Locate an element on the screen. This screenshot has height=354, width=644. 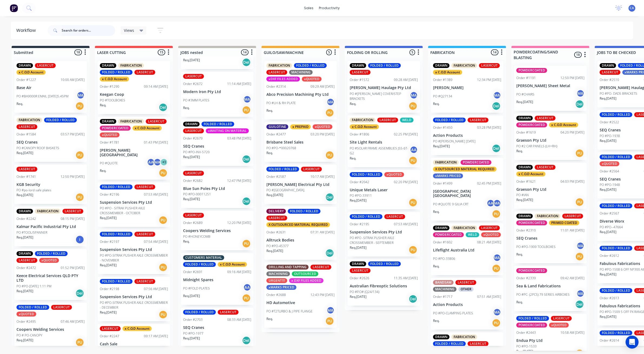
div: Order #2196 is located at coordinates (109, 195).